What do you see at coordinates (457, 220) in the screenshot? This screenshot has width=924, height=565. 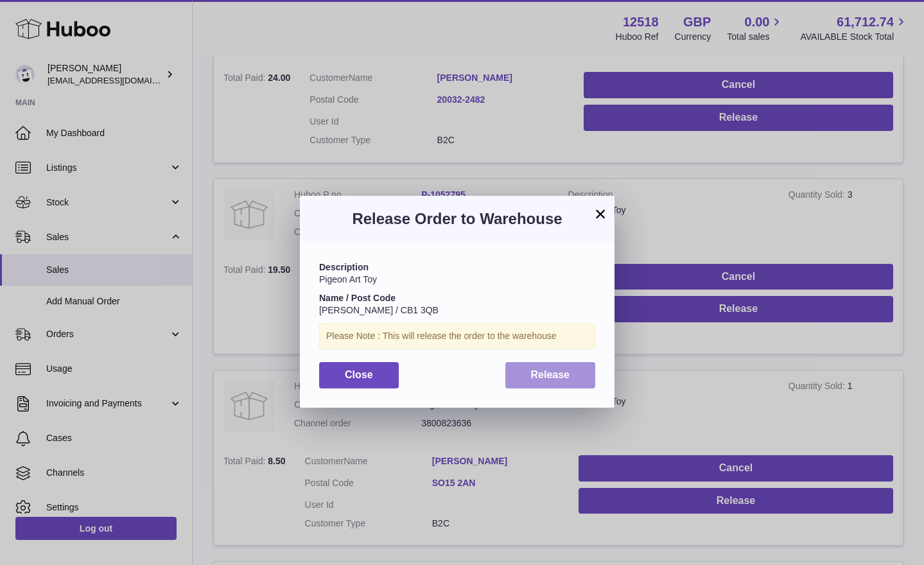 I see `h3: Release Order to Warehouse` at bounding box center [457, 220].